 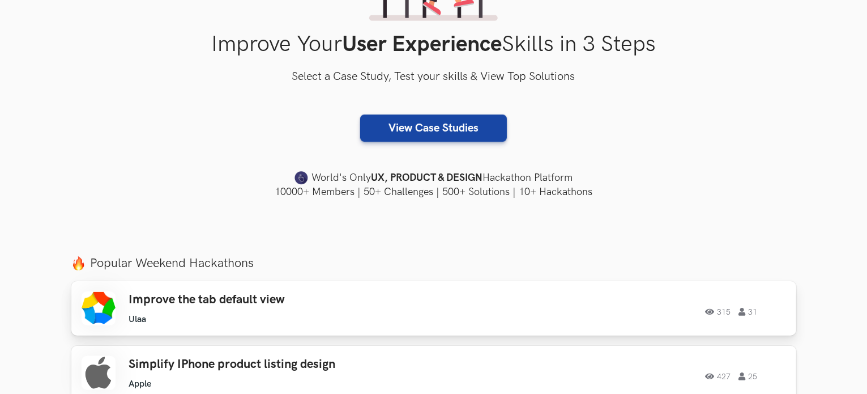 What do you see at coordinates (138, 319) in the screenshot?
I see `li: Ulaa` at bounding box center [138, 319].